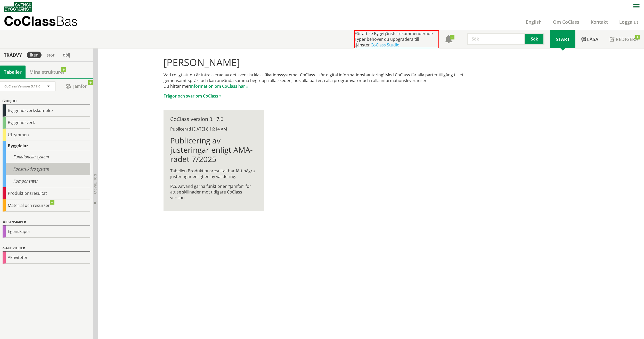 Image resolution: width=644 pixels, height=339 pixels. I want to click on p: Tabellen Produktionsresultat har fått några justeringar enligt en ny validering., so click(214, 174).